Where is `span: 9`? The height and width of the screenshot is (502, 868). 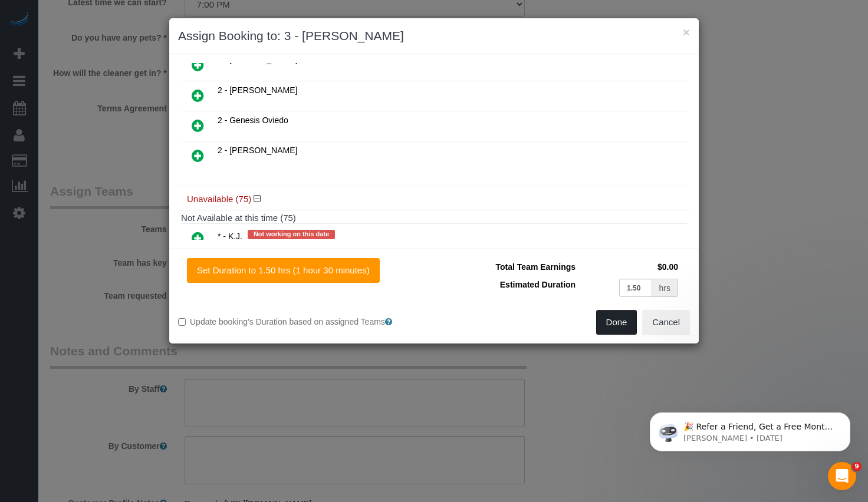 span: 9 is located at coordinates (857, 467).